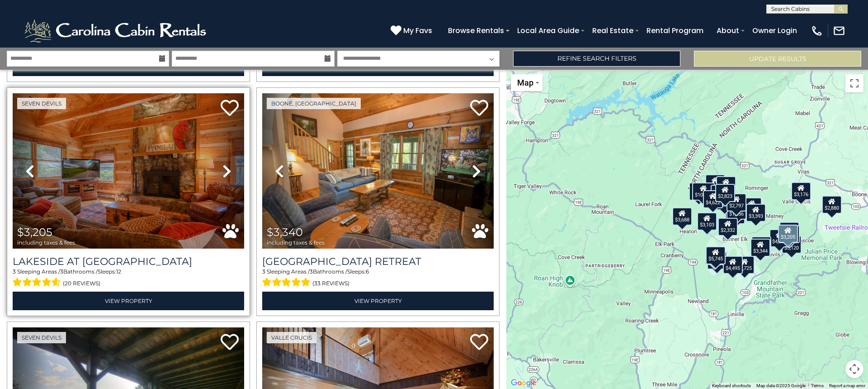 This screenshot has height=389, width=868. I want to click on img: Google, so click(524, 383).